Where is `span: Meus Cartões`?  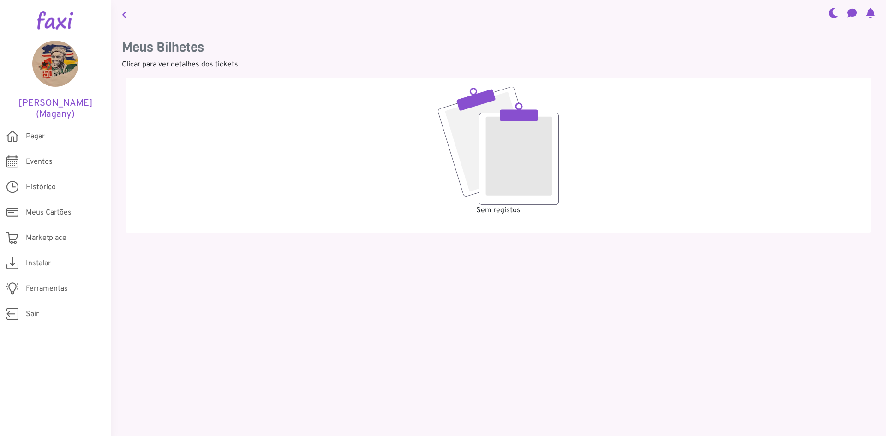
span: Meus Cartões is located at coordinates (48, 213).